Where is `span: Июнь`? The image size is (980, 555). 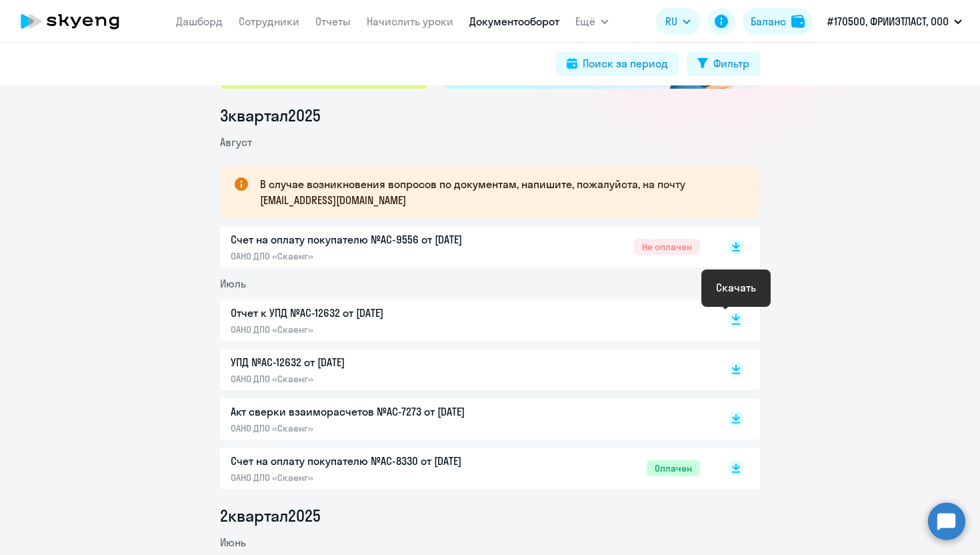
span: Июнь is located at coordinates (233, 542).